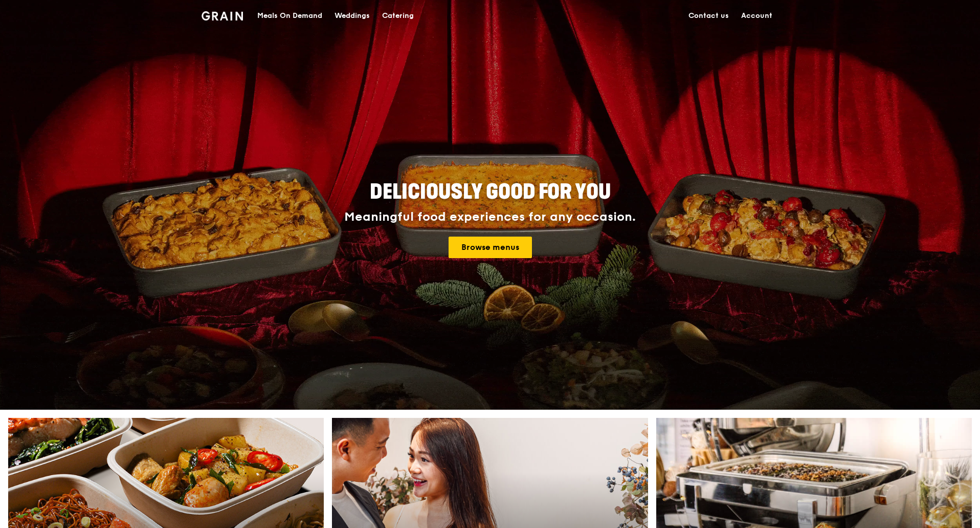  Describe the element at coordinates (757, 16) in the screenshot. I see `a: Account` at that location.